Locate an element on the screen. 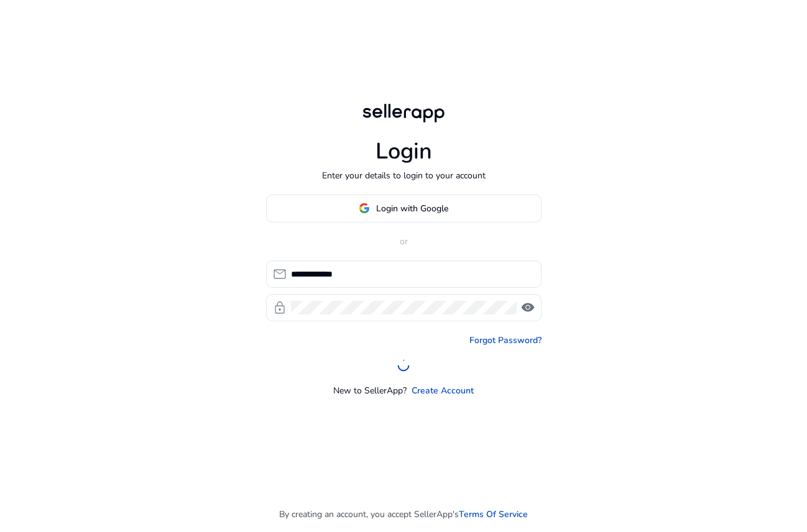 This screenshot has width=807, height=532. span: mail is located at coordinates (279, 274).